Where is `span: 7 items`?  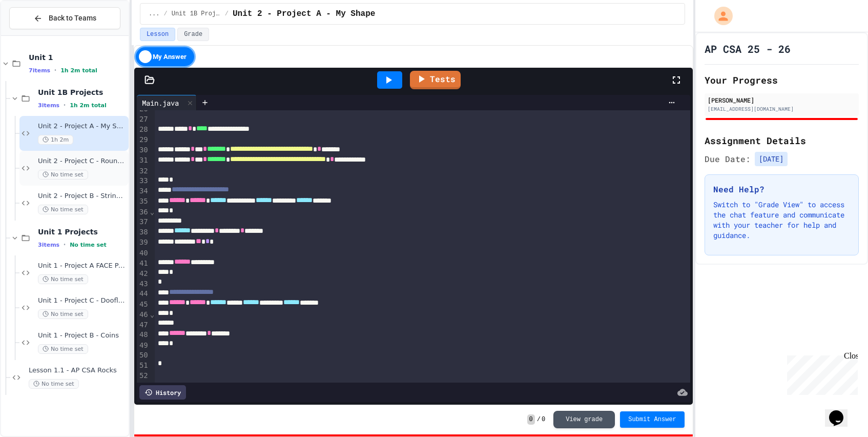
span: 7 items is located at coordinates (40, 70).